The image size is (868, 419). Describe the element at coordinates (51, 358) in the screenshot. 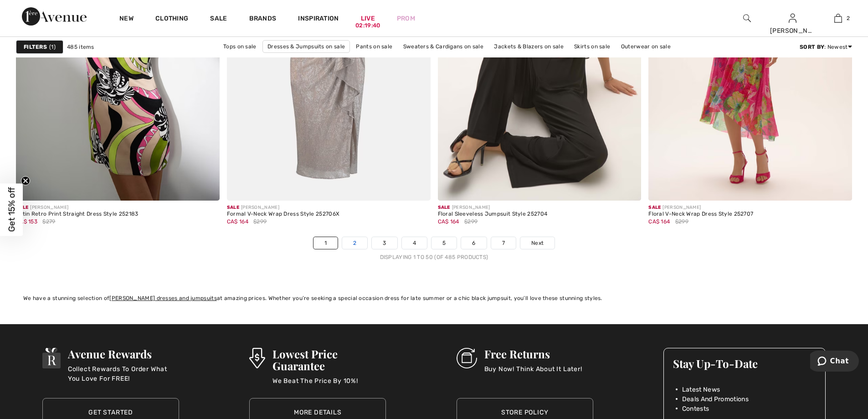

I see `img: Avenue Rewards` at that location.